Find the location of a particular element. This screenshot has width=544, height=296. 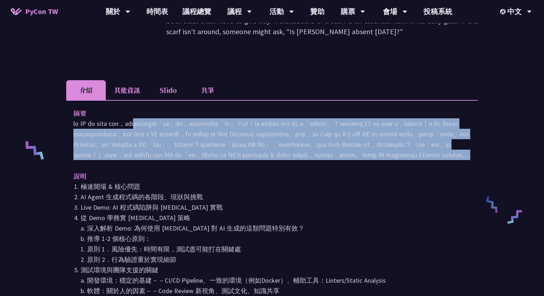

li: 其他資訊 is located at coordinates (127, 90).